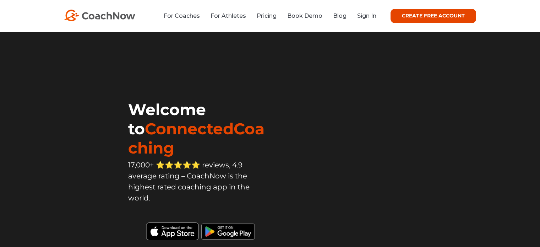 Image resolution: width=540 pixels, height=247 pixels. What do you see at coordinates (305, 16) in the screenshot?
I see `a: Book Demo` at bounding box center [305, 16].